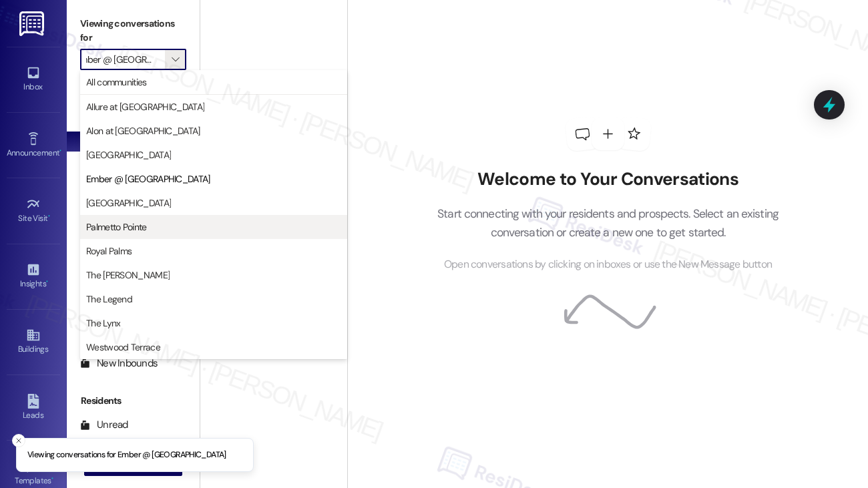 This screenshot has height=488, width=868. Describe the element at coordinates (34, 211) in the screenshot. I see `a: Site Visit •` at that location.